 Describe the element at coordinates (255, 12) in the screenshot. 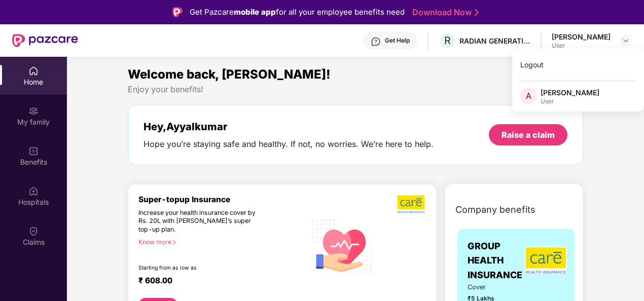

I see `strong: mobile app` at that location.